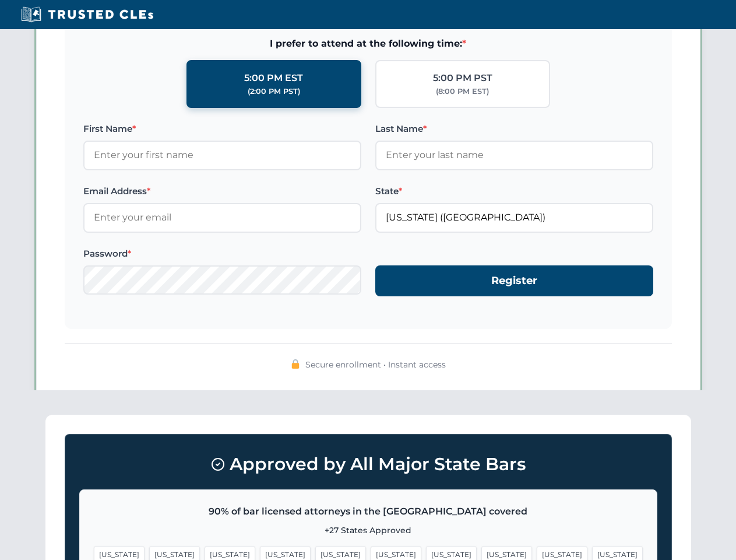 The image size is (736, 560). What do you see at coordinates (87, 15) in the screenshot?
I see `img: Trusted CLEs` at bounding box center [87, 15].